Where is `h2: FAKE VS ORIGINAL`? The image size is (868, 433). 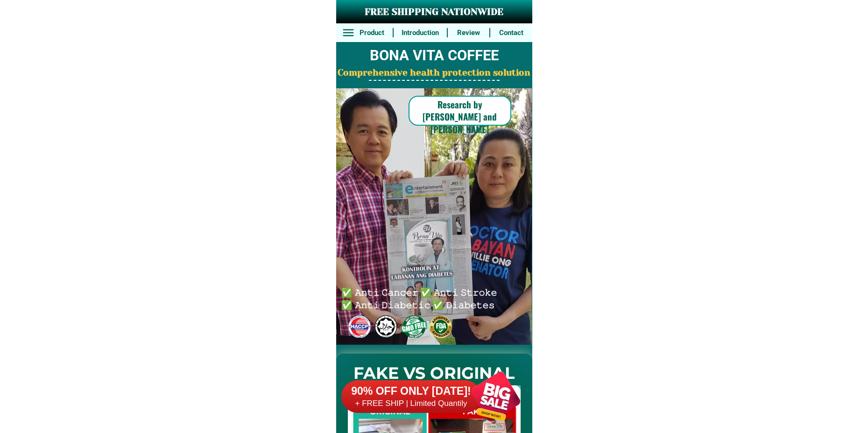
h2: FAKE VS ORIGINAL is located at coordinates (434, 373).